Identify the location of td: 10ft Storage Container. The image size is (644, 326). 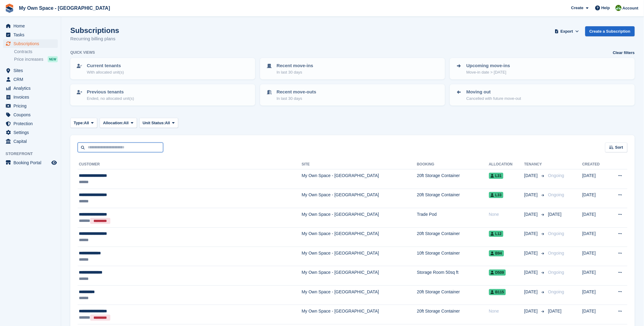
(453, 256).